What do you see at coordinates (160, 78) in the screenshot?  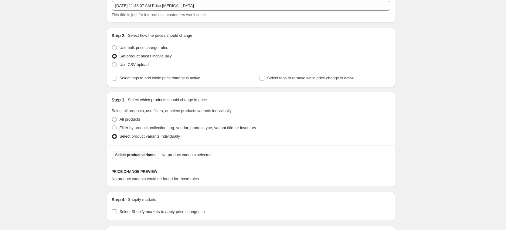 I see `span: Select tags to add while price change is active` at bounding box center [160, 78].